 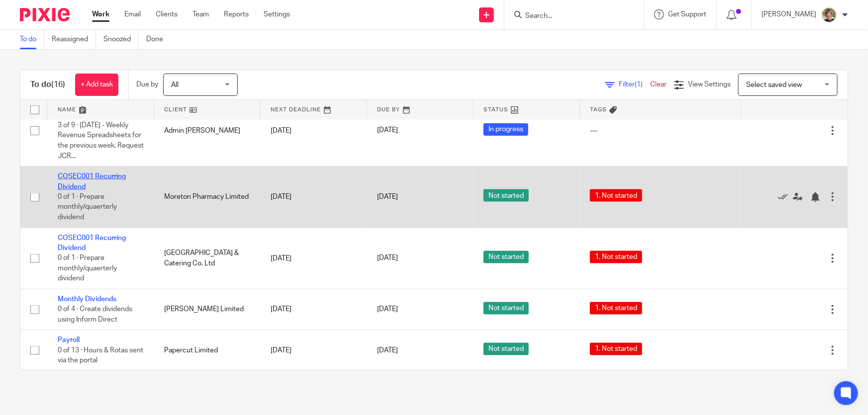 I want to click on a: Work, so click(x=100, y=15).